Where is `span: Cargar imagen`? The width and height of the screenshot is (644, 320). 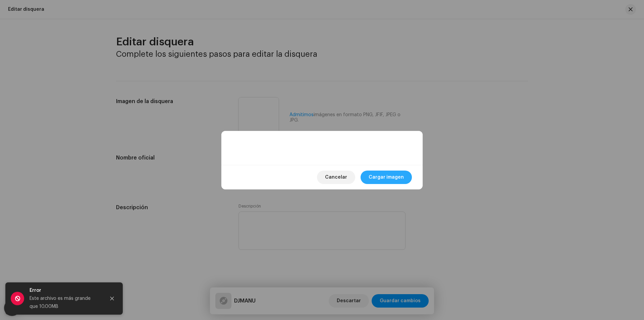
span: Cargar imagen is located at coordinates (386, 177).